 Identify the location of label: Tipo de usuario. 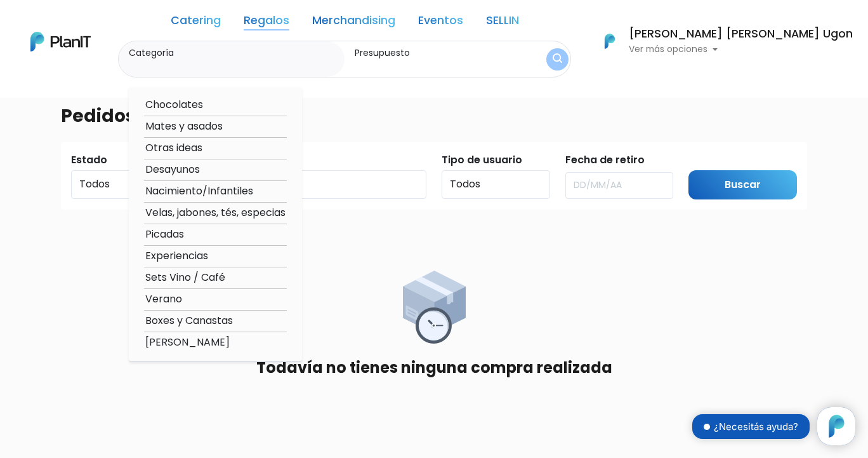
(481, 160).